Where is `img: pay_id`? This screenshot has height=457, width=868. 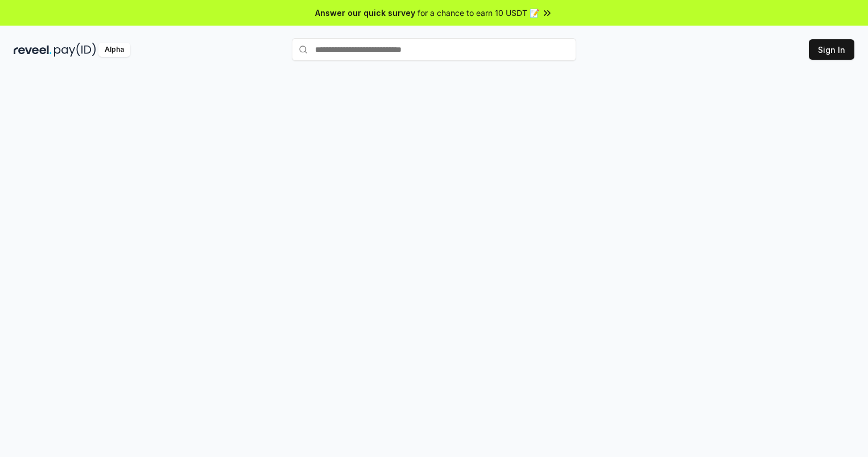
img: pay_id is located at coordinates (75, 50).